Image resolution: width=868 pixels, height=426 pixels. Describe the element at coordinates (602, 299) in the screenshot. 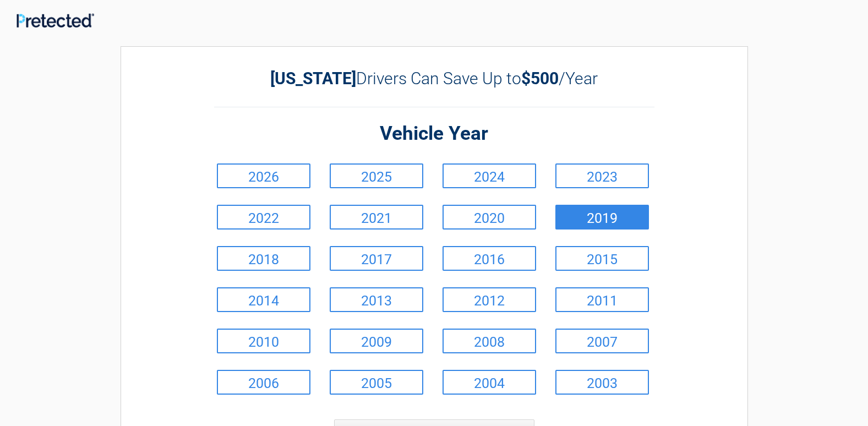

I see `a: 2011` at that location.